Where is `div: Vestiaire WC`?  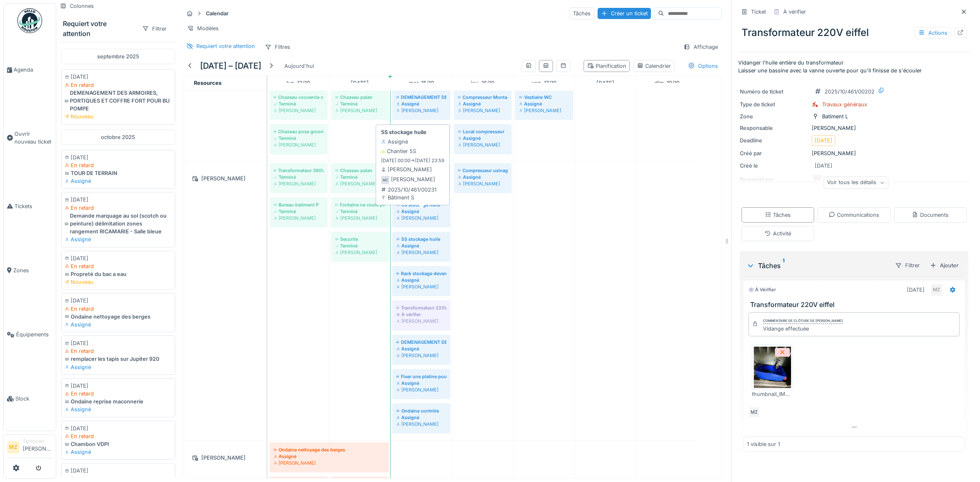 div: Vestiaire WC is located at coordinates (544, 98).